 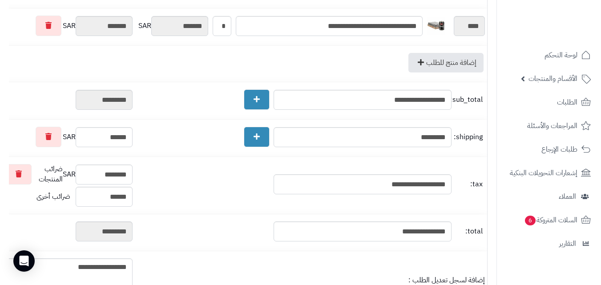 I want to click on span: لوحة التحكم, so click(x=561, y=55).